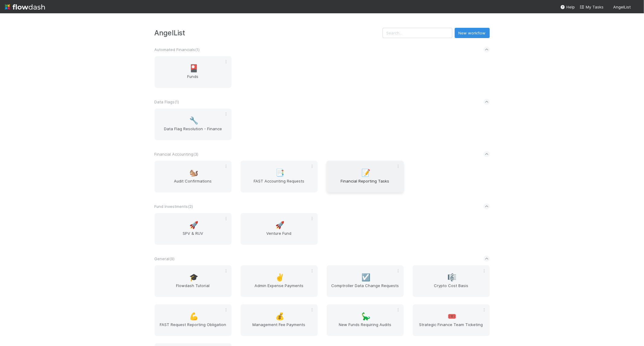 The width and height of the screenshot is (644, 346). Describe the element at coordinates (193, 184) in the screenshot. I see `span: Audit Confirmations` at that location.